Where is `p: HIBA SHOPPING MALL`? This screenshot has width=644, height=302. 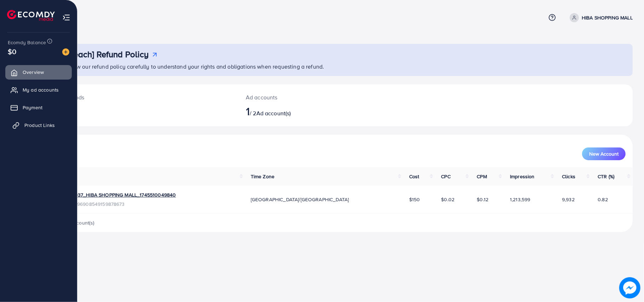 p: HIBA SHOPPING MALL is located at coordinates (607, 17).